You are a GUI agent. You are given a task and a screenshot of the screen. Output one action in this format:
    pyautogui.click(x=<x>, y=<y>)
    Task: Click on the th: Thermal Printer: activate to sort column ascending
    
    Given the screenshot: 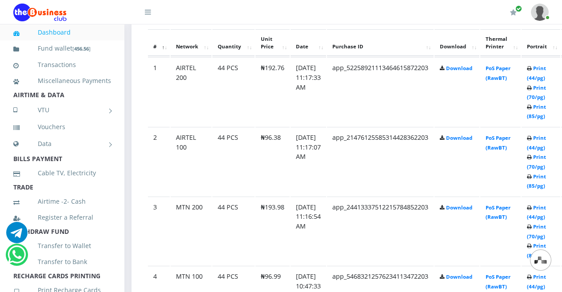 What is the action you would take?
    pyautogui.click(x=500, y=43)
    